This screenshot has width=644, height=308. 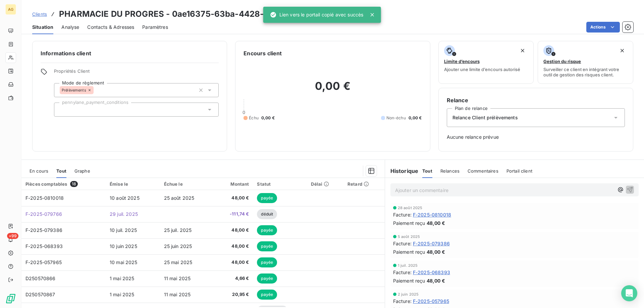 What do you see at coordinates (202, 14) in the screenshot?
I see `h3: PHARMACIE DU PROGRES - 0ae16375-63ba-4428-b1ae-03126795589a` at bounding box center [202, 14].